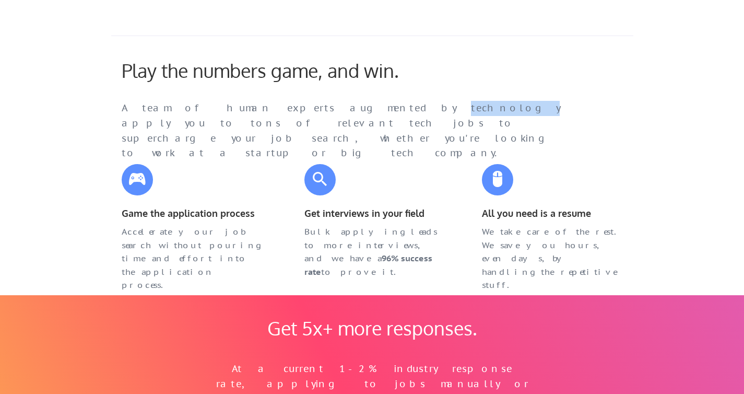 This screenshot has height=394, width=744. I want to click on strong: 96% success rate, so click(369, 265).